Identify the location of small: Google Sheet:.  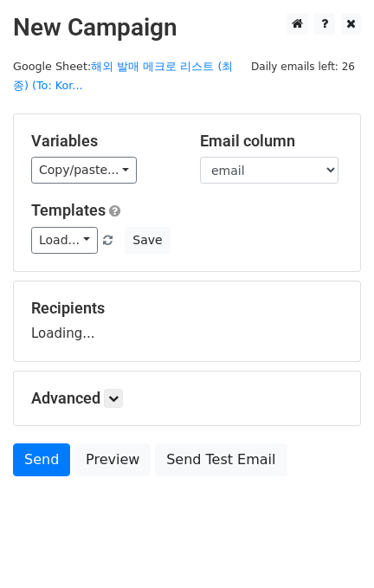
(123, 76).